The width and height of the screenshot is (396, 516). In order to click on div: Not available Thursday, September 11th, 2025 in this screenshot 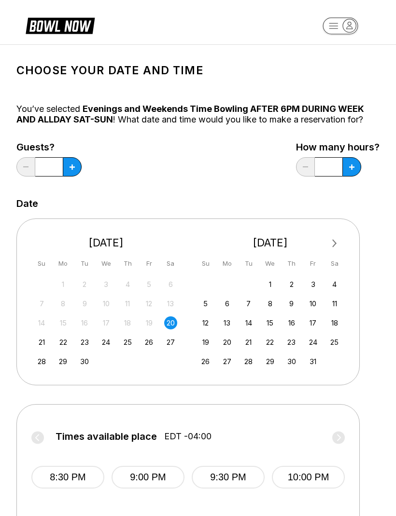, I will do `click(127, 303)`.